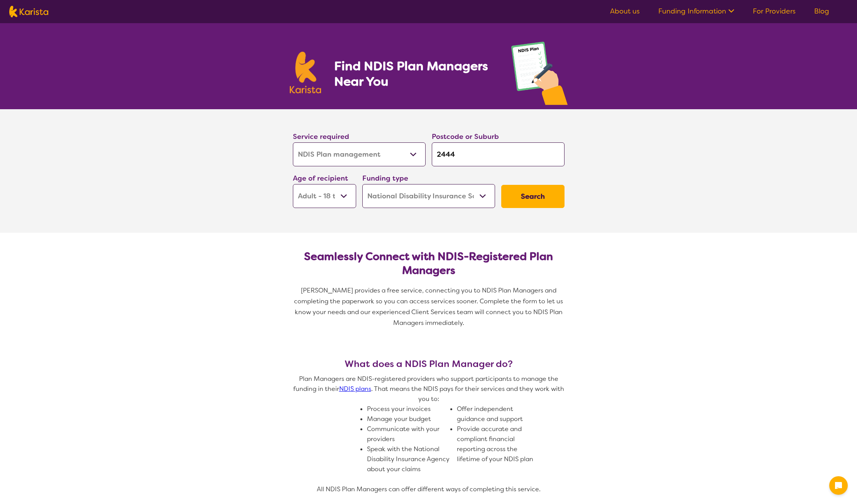  What do you see at coordinates (409, 409) in the screenshot?
I see `li: Process your invoices` at bounding box center [409, 409].